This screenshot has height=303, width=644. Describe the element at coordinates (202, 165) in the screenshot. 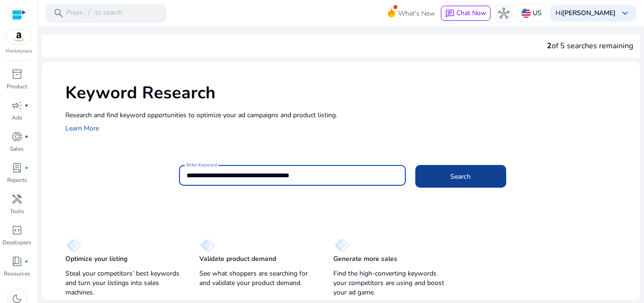

I see `mat-label: Enter Keyword` at that location.